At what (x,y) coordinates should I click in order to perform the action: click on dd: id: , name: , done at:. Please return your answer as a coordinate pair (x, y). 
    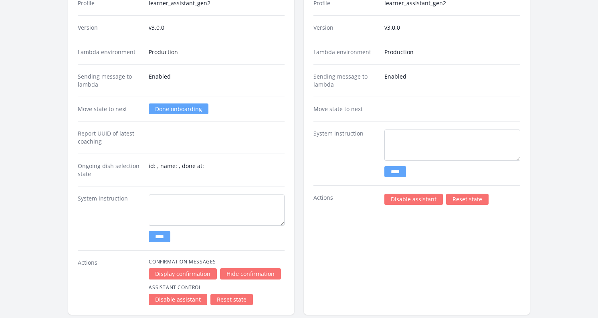
    Looking at the image, I should click on (216, 170).